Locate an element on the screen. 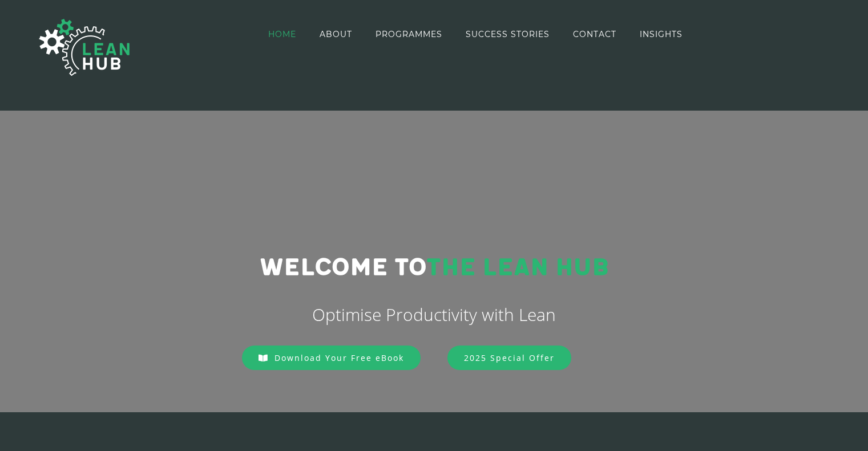 The image size is (868, 451). a: SUCCESS STORIES is located at coordinates (507, 33).